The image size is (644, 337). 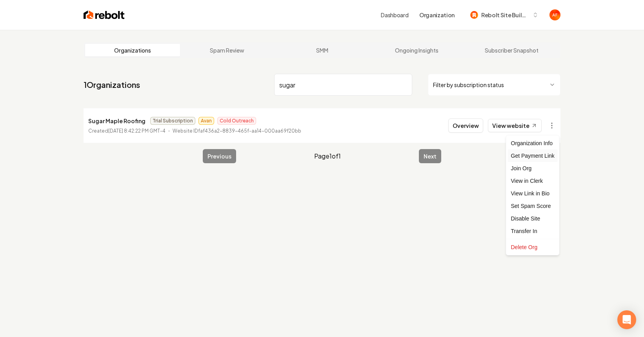 I want to click on div: Transfer In, so click(x=533, y=231).